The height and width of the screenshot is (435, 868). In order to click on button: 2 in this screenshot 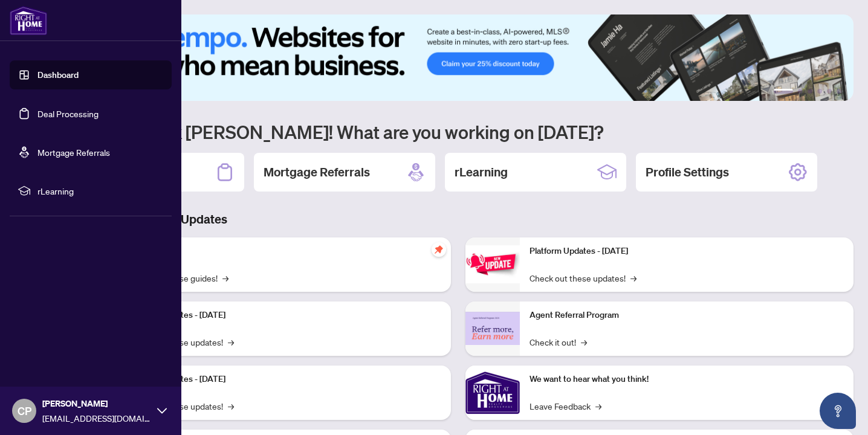, I will do `click(800, 91)`.